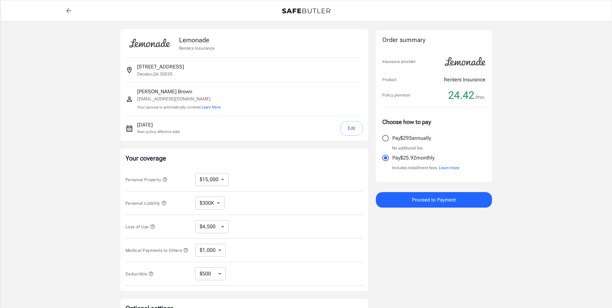  Describe the element at coordinates (434, 200) in the screenshot. I see `button: Proceed to Payment` at that location.